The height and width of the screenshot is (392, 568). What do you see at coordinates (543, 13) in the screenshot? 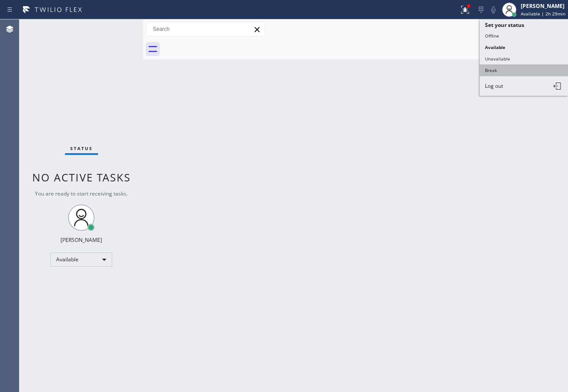
I see `span: Available | 2h 29min` at bounding box center [543, 13].